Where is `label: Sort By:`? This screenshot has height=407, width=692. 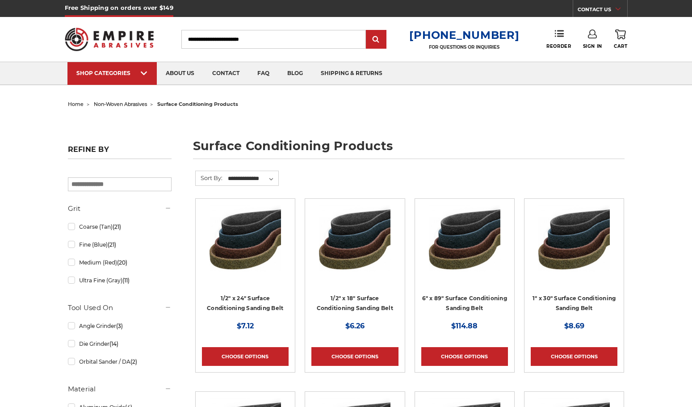 label: Sort By: is located at coordinates (209, 178).